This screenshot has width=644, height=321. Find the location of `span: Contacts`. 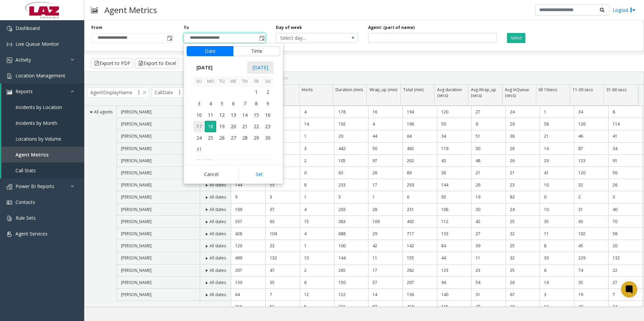

span: Contacts is located at coordinates (25, 202).